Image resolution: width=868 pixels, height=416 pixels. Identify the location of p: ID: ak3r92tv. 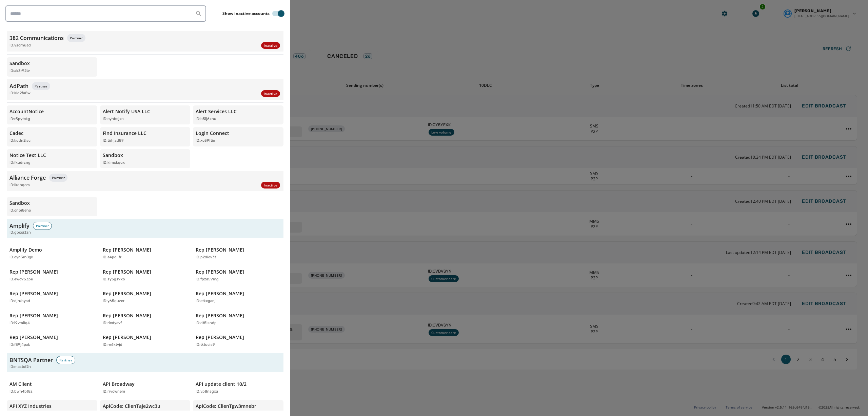
(20, 71).